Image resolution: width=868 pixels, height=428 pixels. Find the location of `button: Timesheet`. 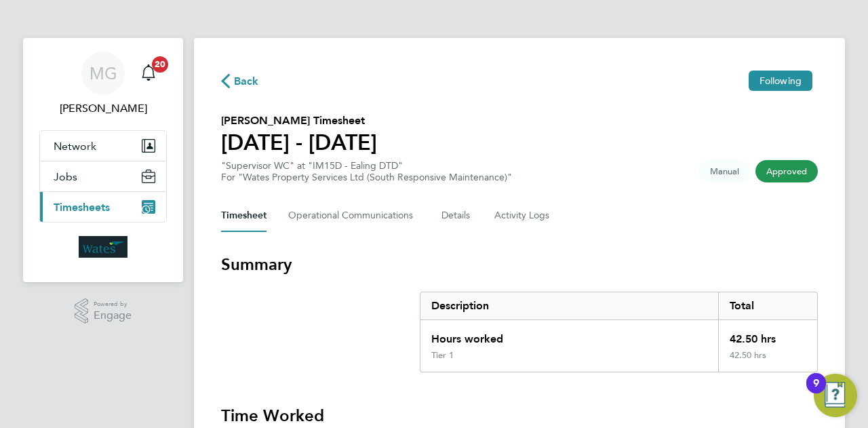

button: Timesheet is located at coordinates (243, 216).